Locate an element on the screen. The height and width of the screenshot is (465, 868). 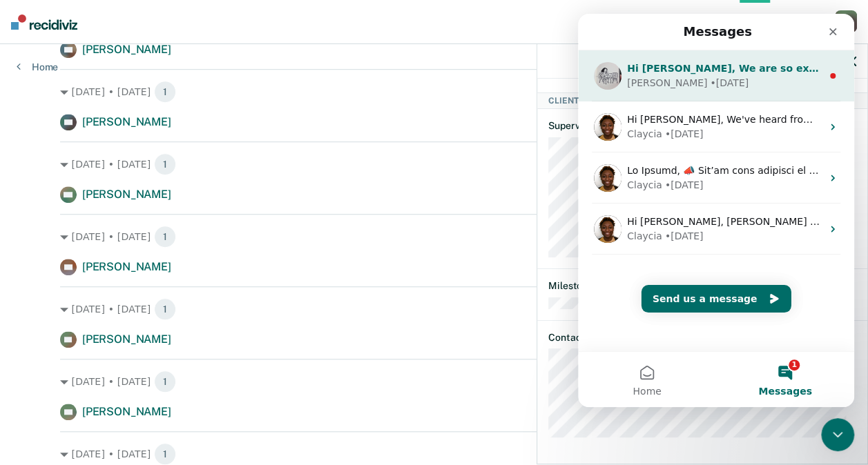
button: Messages is located at coordinates (207, 366).